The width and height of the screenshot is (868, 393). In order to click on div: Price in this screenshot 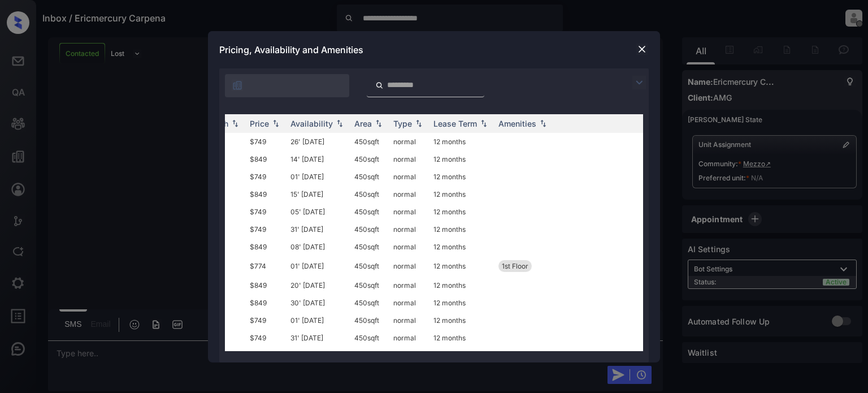, I will do `click(259, 123)`.